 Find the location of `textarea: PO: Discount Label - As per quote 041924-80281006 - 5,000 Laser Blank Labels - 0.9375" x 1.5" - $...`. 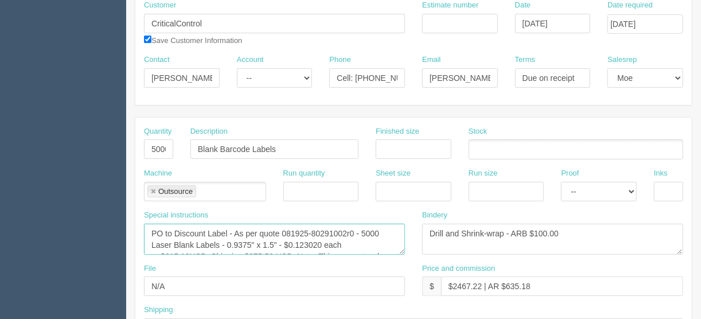

textarea: PO: Discount Label - As per quote 041924-80281006 - 5,000 Laser Blank Labels - 0.9375" x 1.5" - $... is located at coordinates (274, 239).